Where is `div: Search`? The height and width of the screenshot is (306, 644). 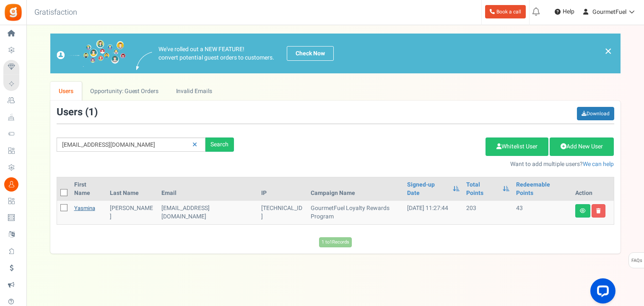 div: Search is located at coordinates (219, 144).